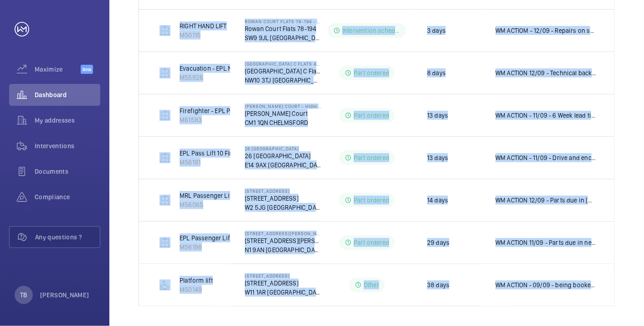  What do you see at coordinates (372, 31) in the screenshot?
I see `p: Intervention scheduled` at bounding box center [372, 31].